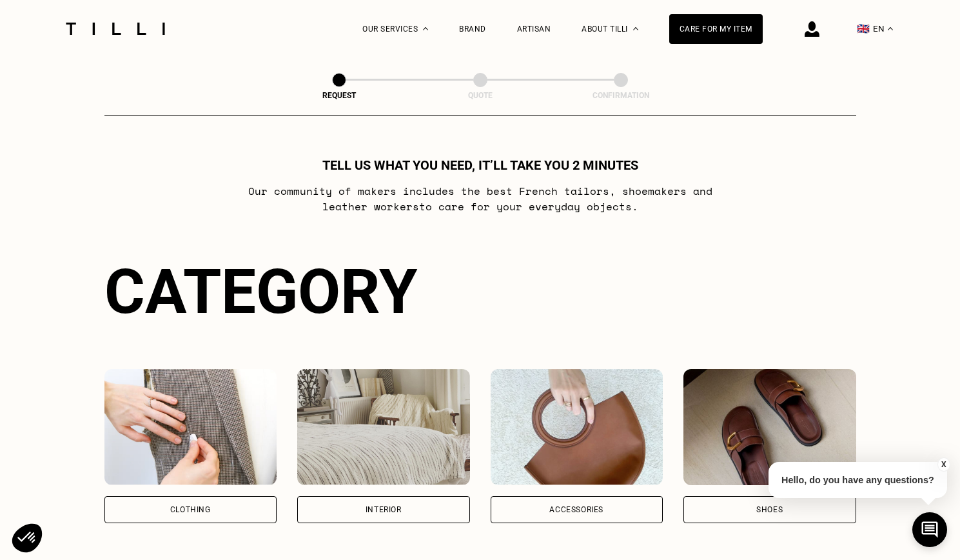 The width and height of the screenshot is (960, 560). Describe the element at coordinates (891, 28) in the screenshot. I see `img: menu déroulant` at that location.